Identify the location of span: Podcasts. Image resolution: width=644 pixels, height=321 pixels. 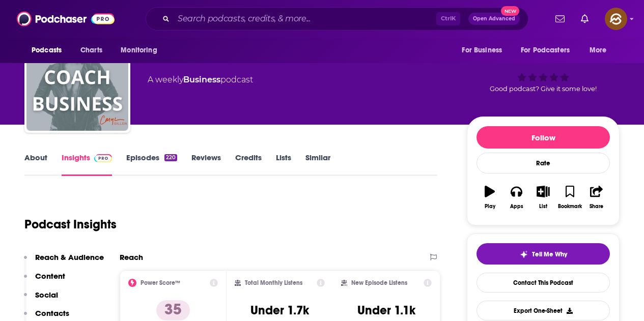
(46, 50).